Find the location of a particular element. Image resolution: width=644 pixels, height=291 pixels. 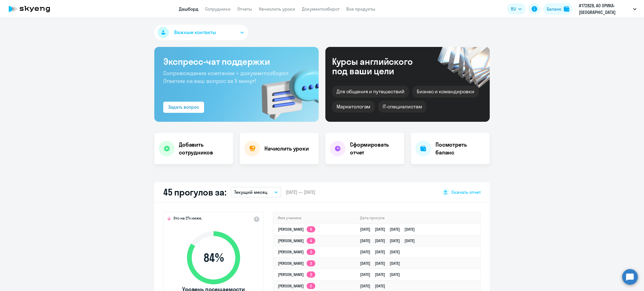

div: Бизнес и командировки is located at coordinates (446, 92).